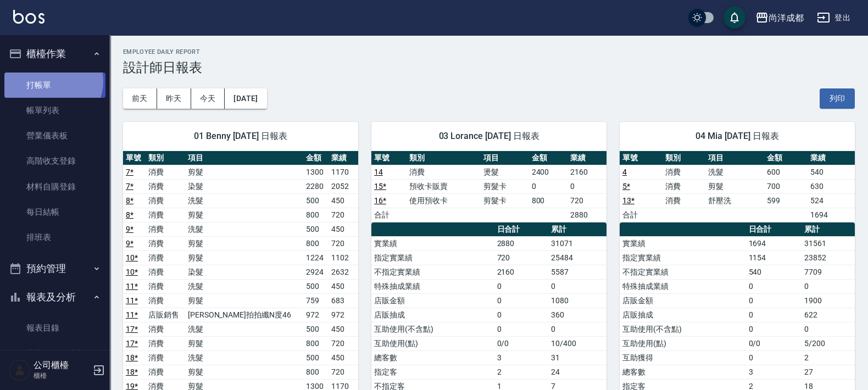  Describe the element at coordinates (683, 329) in the screenshot. I see `td: 互助使用(不含點)` at that location.